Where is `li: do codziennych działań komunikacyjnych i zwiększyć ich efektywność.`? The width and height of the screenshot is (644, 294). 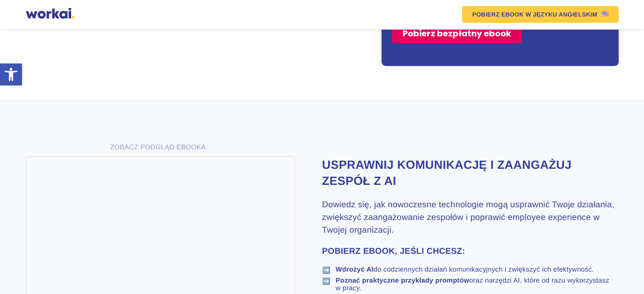
li: do codziennych działań komunikacyjnych i zwiększyć ich efektywność. is located at coordinates (470, 270).